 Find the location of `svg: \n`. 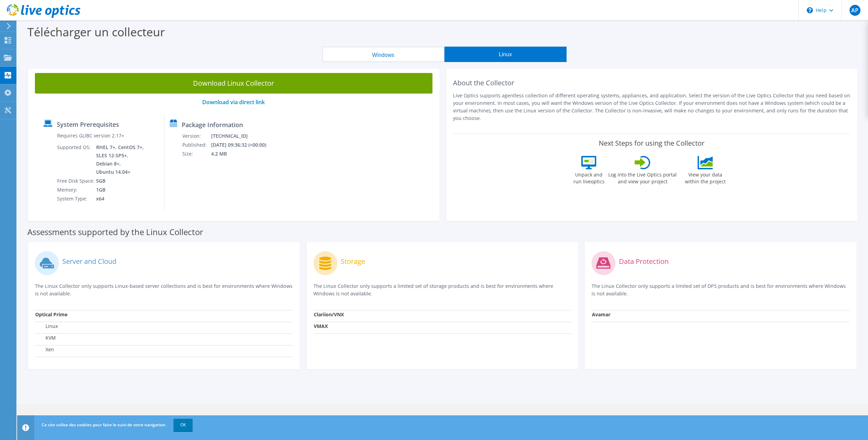

svg: \n is located at coordinates (810, 10).